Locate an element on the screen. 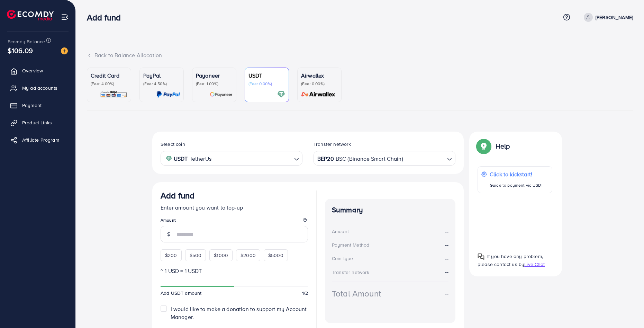  label: Transfer network is located at coordinates (333, 144).